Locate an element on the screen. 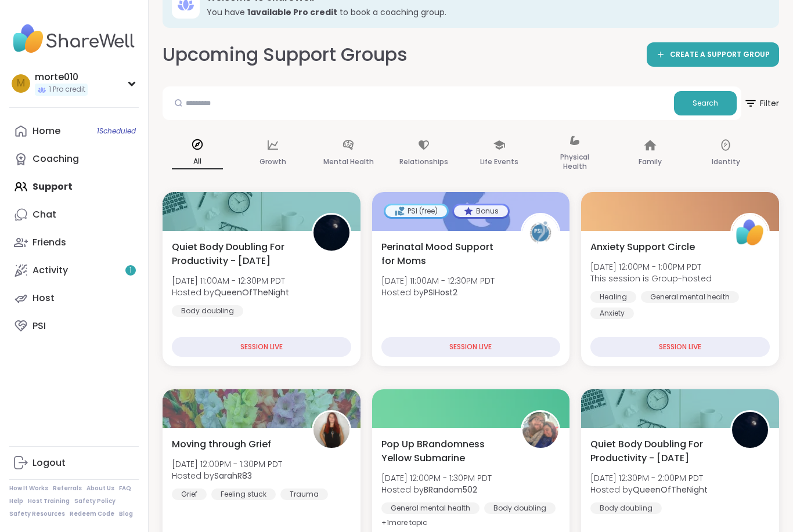 The width and height of the screenshot is (793, 532). p: Growth is located at coordinates (273, 162).